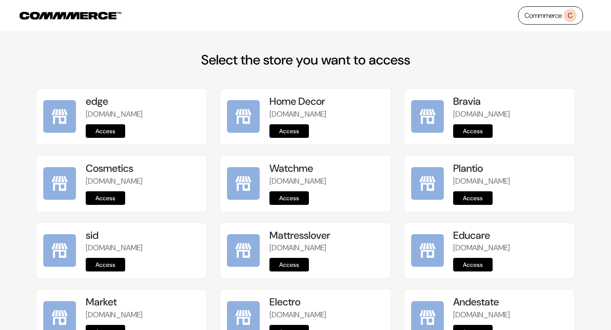 This screenshot has width=611, height=330. What do you see at coordinates (510, 235) in the screenshot?
I see `h5: Educare` at bounding box center [510, 235].